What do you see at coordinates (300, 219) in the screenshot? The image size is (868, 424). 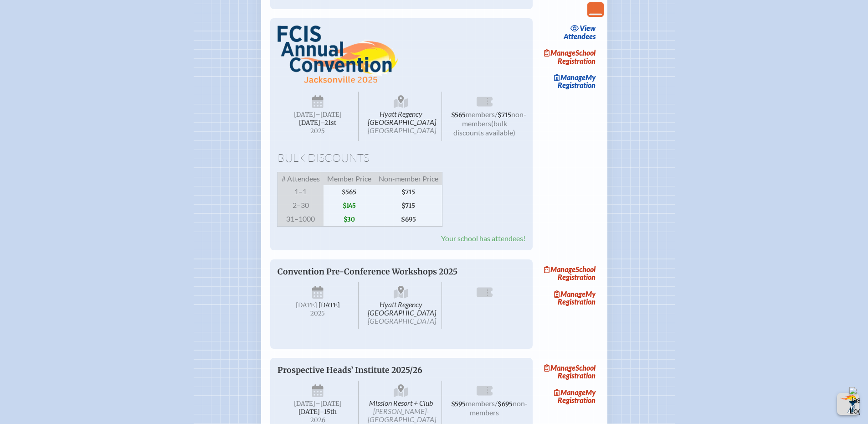 I see `span: 31–1000` at bounding box center [300, 219].